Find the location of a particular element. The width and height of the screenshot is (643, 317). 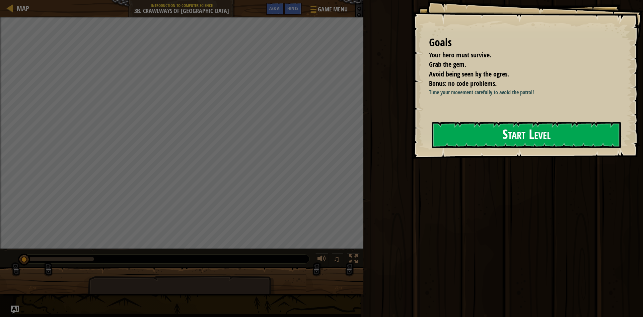

li: Avoid being seen by the ogres. is located at coordinates (519, 74).